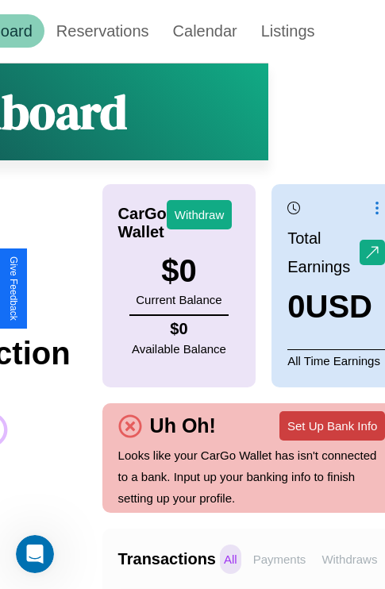  What do you see at coordinates (323, 253) in the screenshot?
I see `p: Total Earnings` at bounding box center [323, 253].